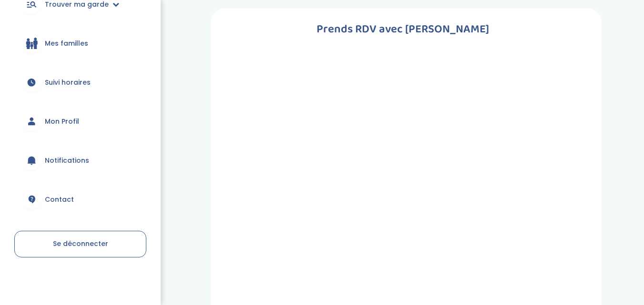 This screenshot has height=305, width=644. What do you see at coordinates (68, 82) in the screenshot?
I see `span: Suivi horaires` at bounding box center [68, 82].